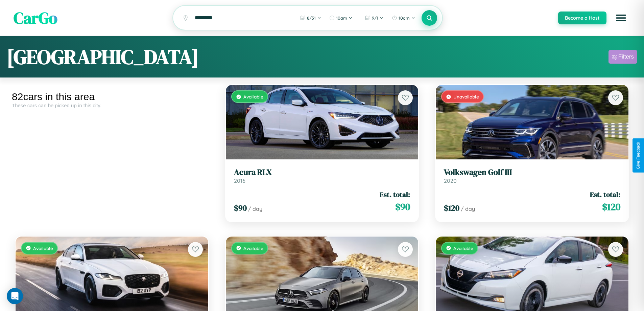 This screenshot has width=644, height=311. I want to click on div: Open Intercom Messenger, so click(15, 296).